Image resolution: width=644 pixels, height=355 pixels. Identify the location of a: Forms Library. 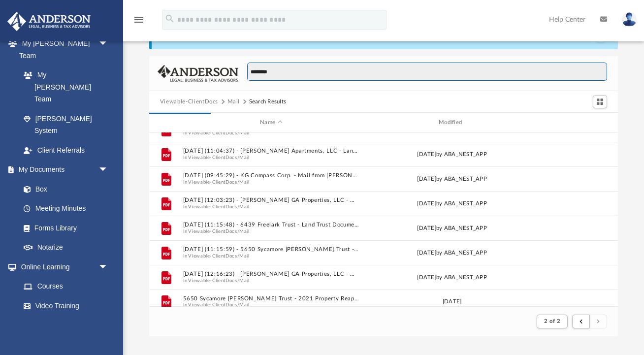
(63, 228).